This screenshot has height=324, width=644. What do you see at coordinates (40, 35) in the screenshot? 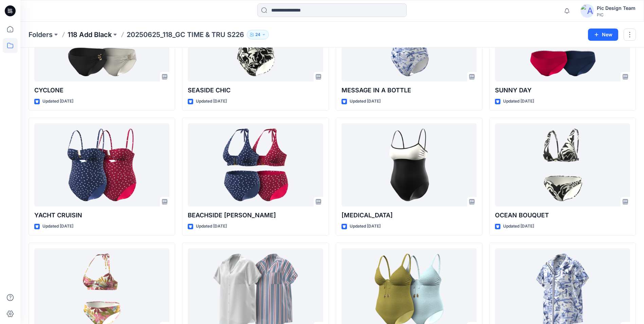
I see `p: Folders` at bounding box center [40, 35].